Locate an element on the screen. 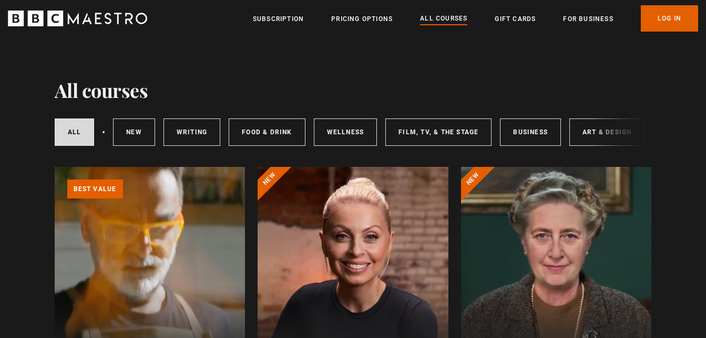 The image size is (706, 338). a: BBC Maestro is located at coordinates (77, 18).